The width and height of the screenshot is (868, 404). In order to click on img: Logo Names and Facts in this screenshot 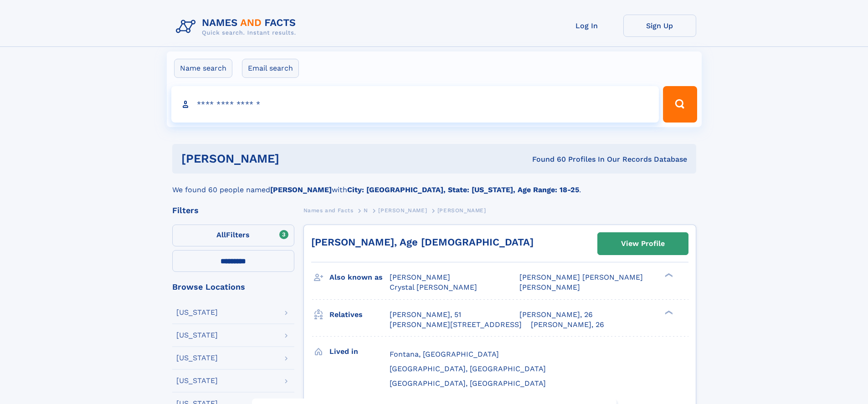, I will do `click(238, 27)`.